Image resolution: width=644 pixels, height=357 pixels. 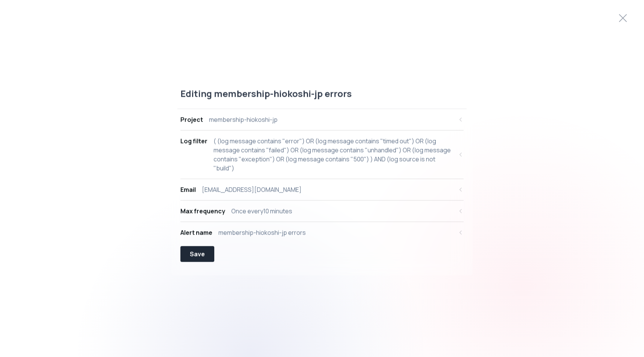 What do you see at coordinates (203, 212) in the screenshot?
I see `div: Max frequency` at bounding box center [203, 212].